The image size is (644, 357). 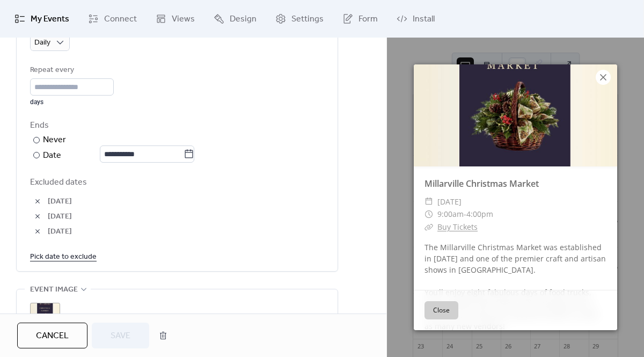 I want to click on span: Excluded dates, so click(x=178, y=183).